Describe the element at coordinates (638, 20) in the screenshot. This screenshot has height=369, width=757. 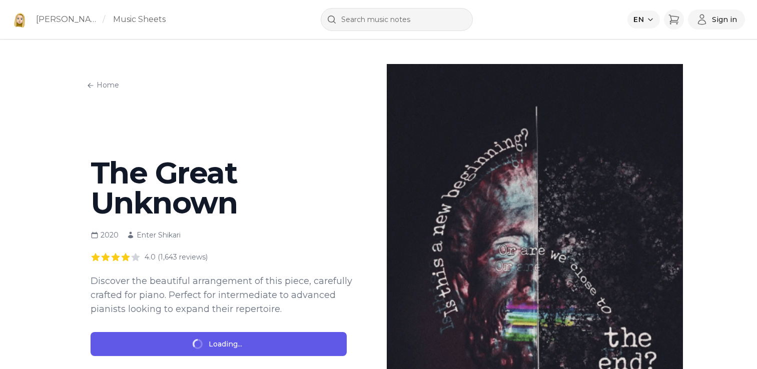
I see `span: EN` at that location.